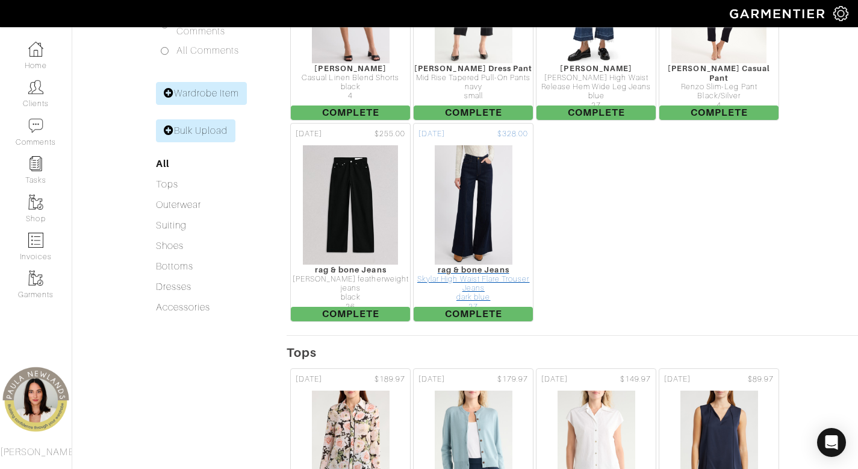  Describe the element at coordinates (719, 96) in the screenshot. I see `div: Black/Silver` at that location.